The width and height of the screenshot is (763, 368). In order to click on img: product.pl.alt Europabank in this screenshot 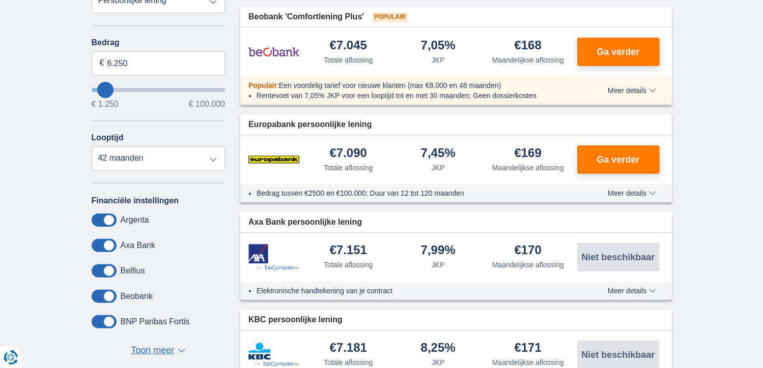, I will do `click(274, 160)`.